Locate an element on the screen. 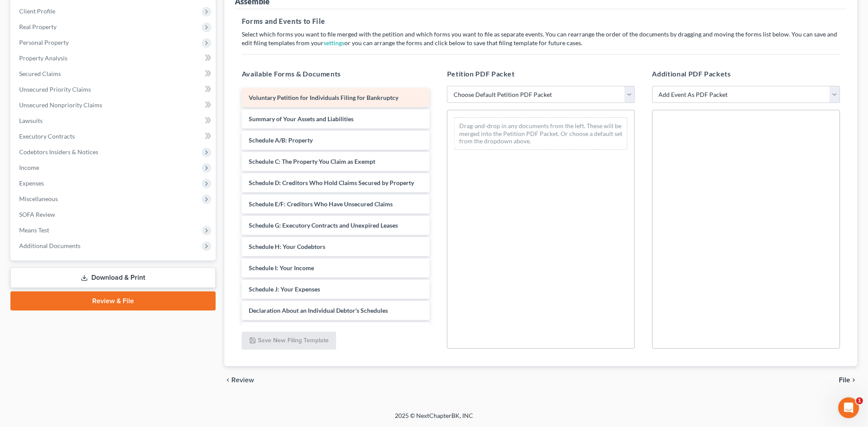  span: Executory Contracts is located at coordinates (47, 136).